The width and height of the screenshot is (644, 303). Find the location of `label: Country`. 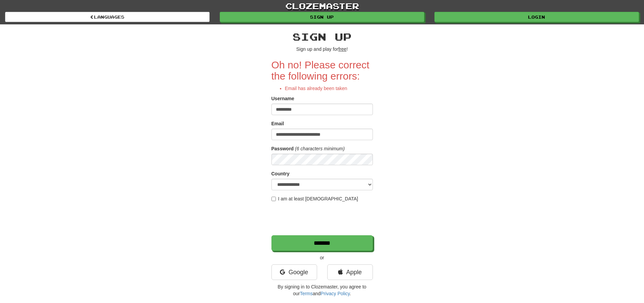

label: Country is located at coordinates (281, 173).